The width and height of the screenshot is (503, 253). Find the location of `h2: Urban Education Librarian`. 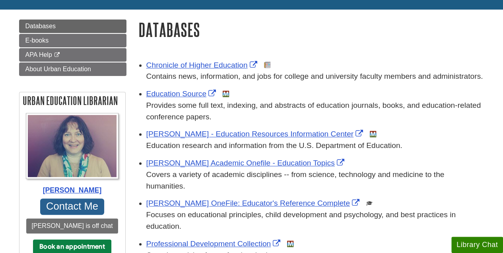

h2: Urban Education Librarian is located at coordinates (72, 101).